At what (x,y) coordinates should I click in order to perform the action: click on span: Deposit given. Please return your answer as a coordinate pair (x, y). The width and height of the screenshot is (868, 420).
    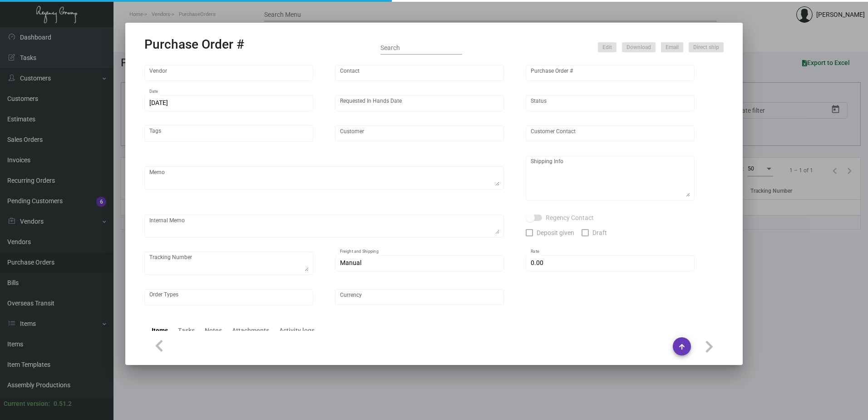
    Looking at the image, I should click on (556, 233).